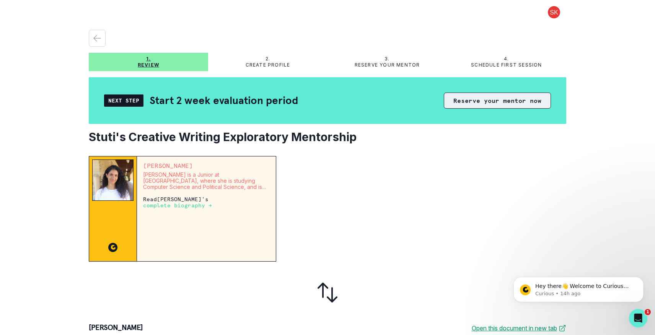 The image size is (655, 335). Describe the element at coordinates (83, 26) in the screenshot. I see `p: Hey there👋 Welcome to Curious Cardinals 🙌 Take a look around! If you have any questions or are ex...` at that location.